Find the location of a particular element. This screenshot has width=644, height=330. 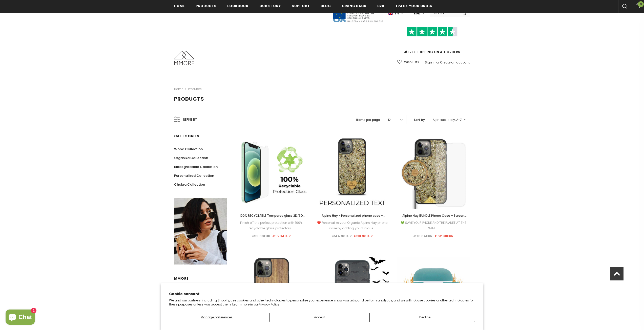

a: Privacy Policy is located at coordinates (270, 304).